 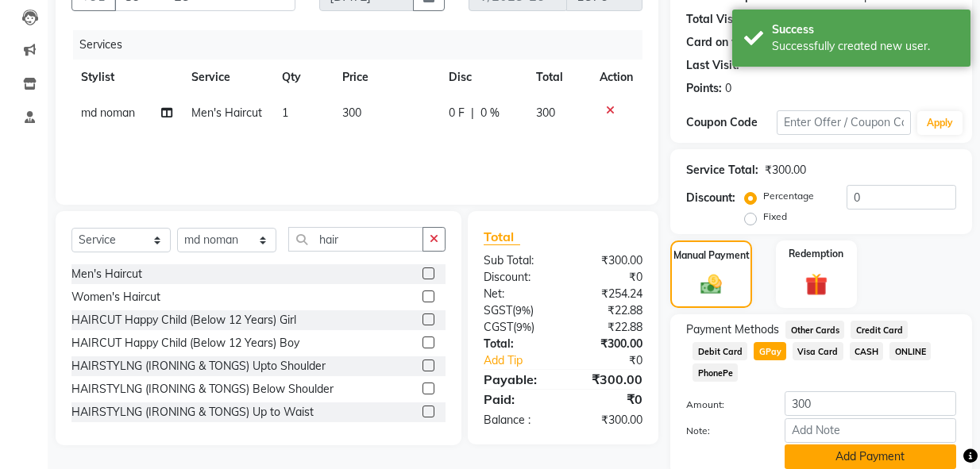 I want to click on img: _cash.svg, so click(x=712, y=284).